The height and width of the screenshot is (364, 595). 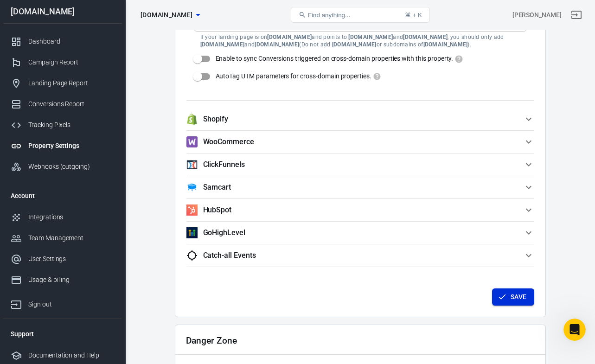 What do you see at coordinates (537, 15) in the screenshot?
I see `div: Account id: txVnG5a9` at bounding box center [537, 15].